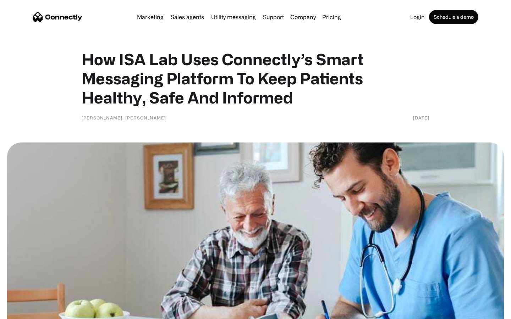 The image size is (511, 319). What do you see at coordinates (28, 312) in the screenshot?
I see `ul: Language list` at bounding box center [28, 312].